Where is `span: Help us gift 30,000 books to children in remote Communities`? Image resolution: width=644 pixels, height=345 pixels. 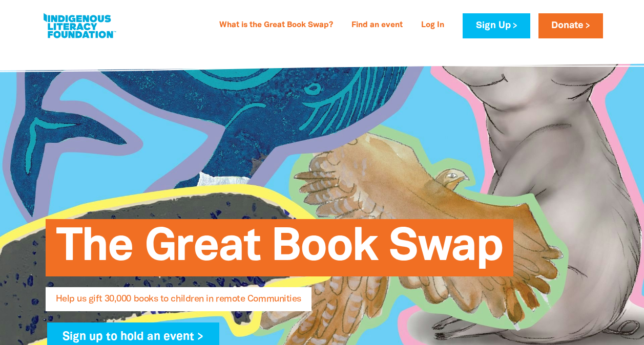 span: Help us gift 30,000 books to children in remote Communities is located at coordinates (178, 303).